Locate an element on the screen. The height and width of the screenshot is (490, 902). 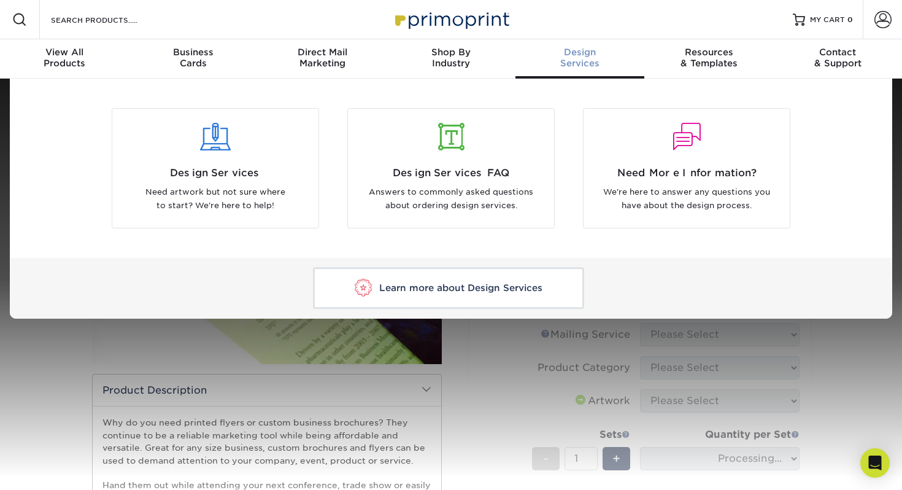
span: Resources is located at coordinates (709, 52).